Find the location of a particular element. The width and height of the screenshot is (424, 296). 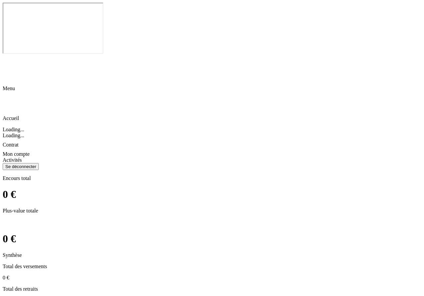

span: Activités is located at coordinates (12, 160).